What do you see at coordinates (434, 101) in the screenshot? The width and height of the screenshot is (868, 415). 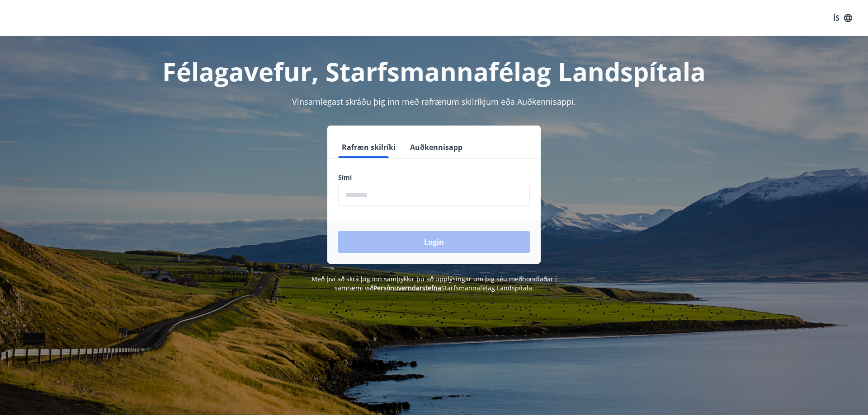 I see `span: Vinsamlegast skráðu þig inn með rafrænum skilríkjum eða Auðkennisappi.` at bounding box center [434, 101].